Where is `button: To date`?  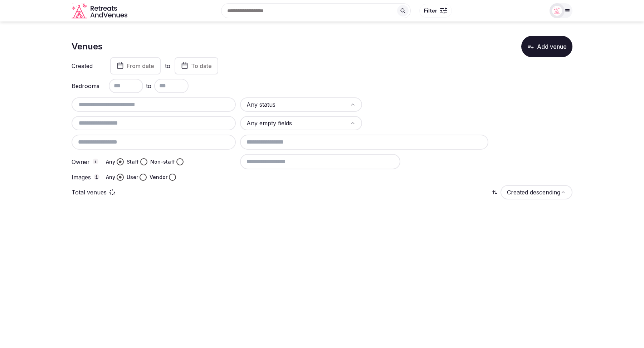
button: To date is located at coordinates (196, 66).